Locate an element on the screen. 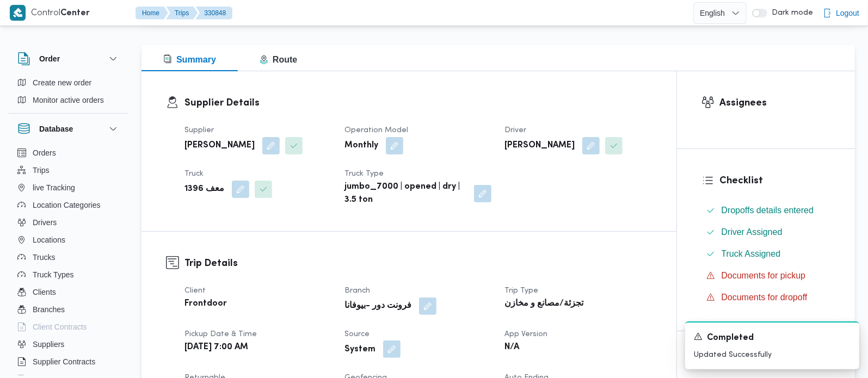  button: Truck Types is located at coordinates (68, 275).